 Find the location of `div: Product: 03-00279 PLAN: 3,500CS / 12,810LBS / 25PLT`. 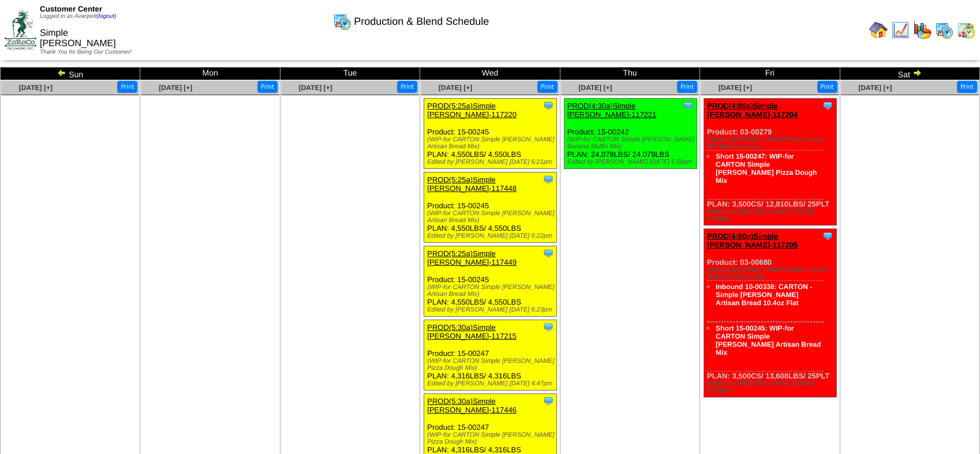

div: Product: 03-00279 PLAN: 3,500CS / 12,810LBS / 25PLT is located at coordinates (770, 162).